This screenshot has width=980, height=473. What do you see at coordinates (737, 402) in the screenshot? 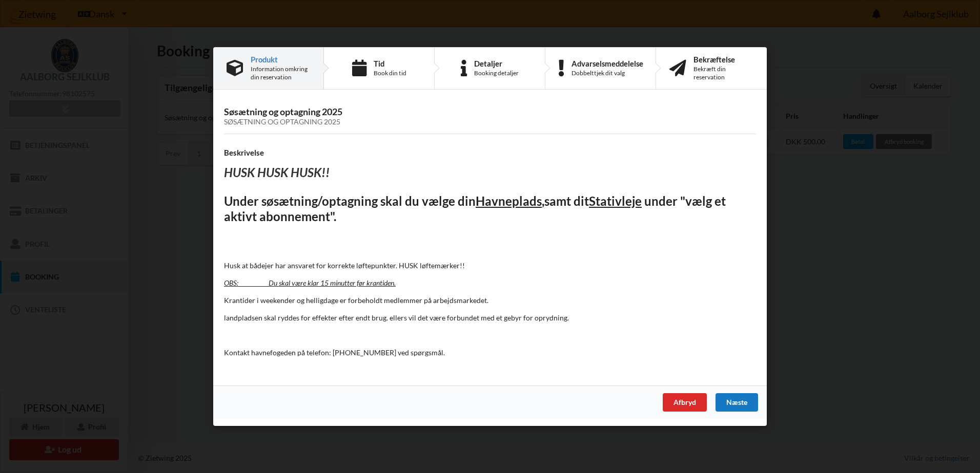
I see `div: Næste` at bounding box center [737, 402].